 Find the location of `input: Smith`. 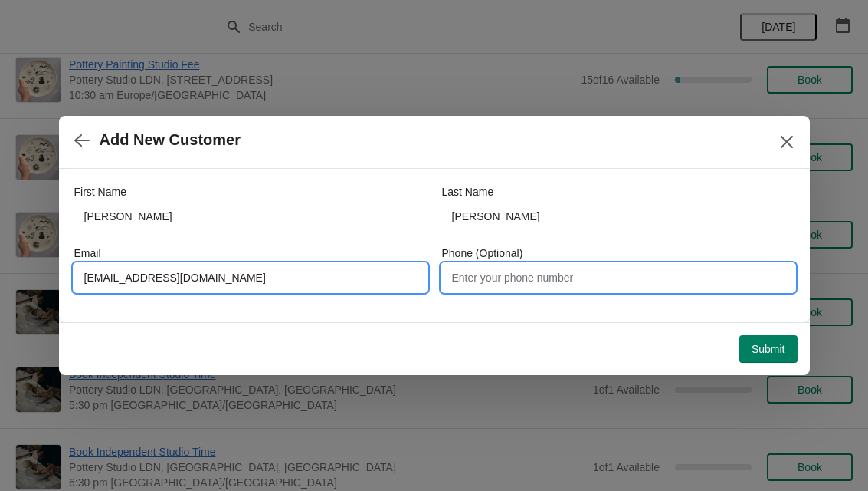

input: Smith is located at coordinates (619, 216).